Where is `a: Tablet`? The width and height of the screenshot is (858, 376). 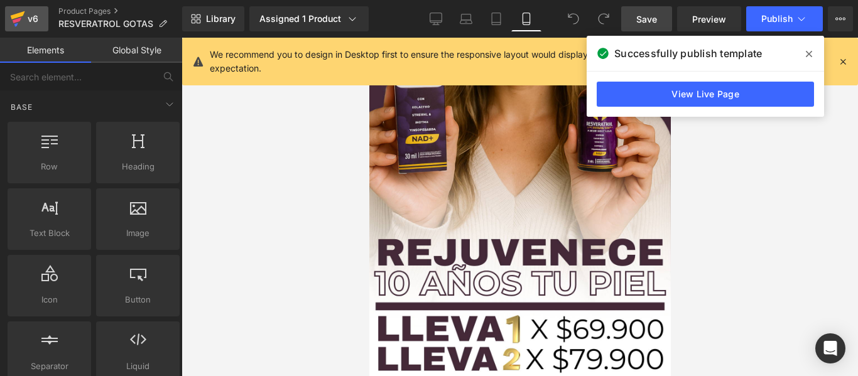
a: Tablet is located at coordinates (496, 19).